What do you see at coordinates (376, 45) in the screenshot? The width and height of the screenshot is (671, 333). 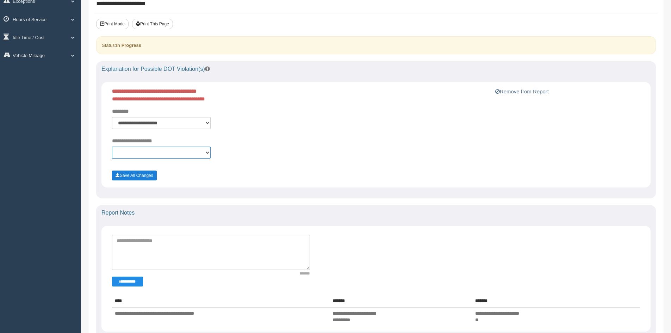 I see `div: Status:` at bounding box center [376, 45].